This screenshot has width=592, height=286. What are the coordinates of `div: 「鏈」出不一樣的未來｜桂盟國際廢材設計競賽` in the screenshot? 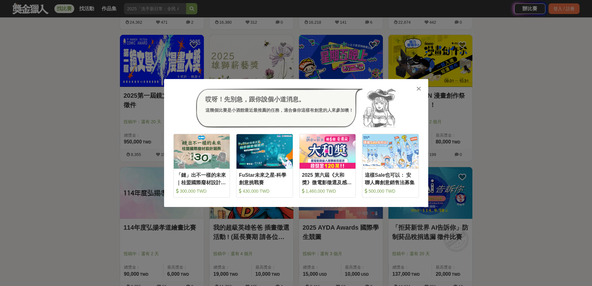 It's located at (202, 178).